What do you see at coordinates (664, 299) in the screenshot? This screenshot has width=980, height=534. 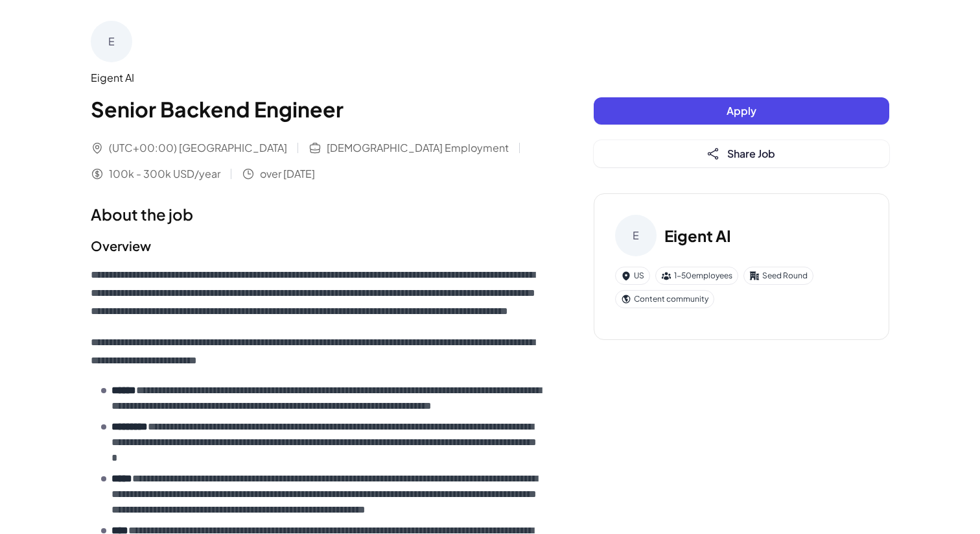 I see `div: Content community` at bounding box center [664, 299].